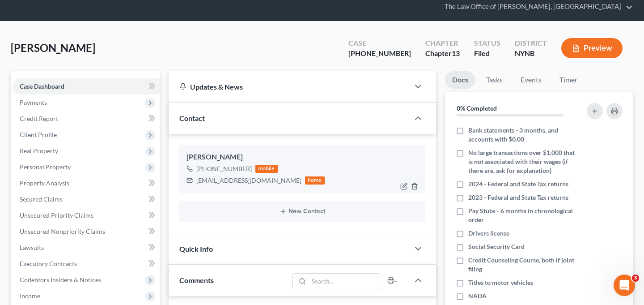 Image resolution: width=644 pixels, height=305 pixels. I want to click on span: Credit Counseling Course, both if joint filing, so click(524, 264).